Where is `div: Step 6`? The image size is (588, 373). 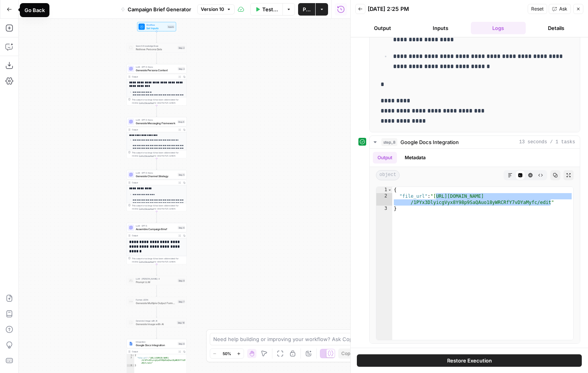
div: Step 6 is located at coordinates (182, 227).